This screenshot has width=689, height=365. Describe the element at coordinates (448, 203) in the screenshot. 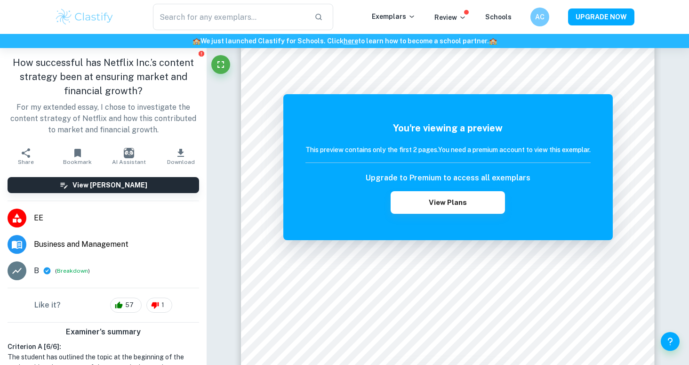

I see `button: View Plans` at that location.